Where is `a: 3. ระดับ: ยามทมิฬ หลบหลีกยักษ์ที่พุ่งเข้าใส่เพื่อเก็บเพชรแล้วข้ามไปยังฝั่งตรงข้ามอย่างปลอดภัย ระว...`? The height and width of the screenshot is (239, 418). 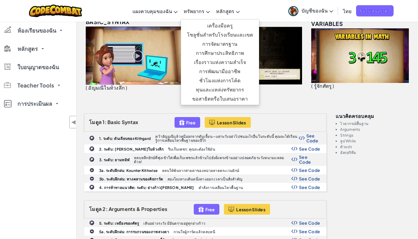 a: 3. ระดับ: ยามทมิฬ หลบหลีกยักษ์ที่พุ่งเข้าใส่เพื่อเก็บเพชรแล้วข้ามไปยังฝั่งตรงข้ามอย่างปลอดภัย ระว... is located at coordinates (205, 160).